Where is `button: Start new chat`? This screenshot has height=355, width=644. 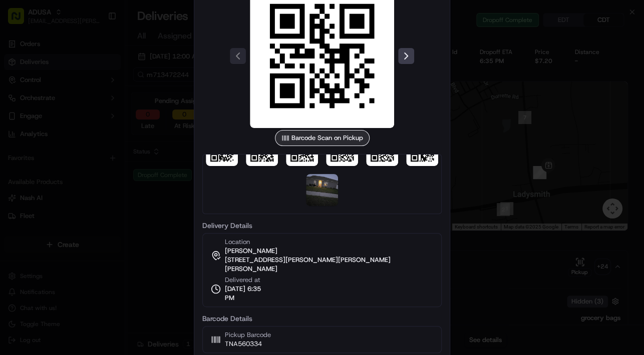 button: Start new chat is located at coordinates (176, 105).